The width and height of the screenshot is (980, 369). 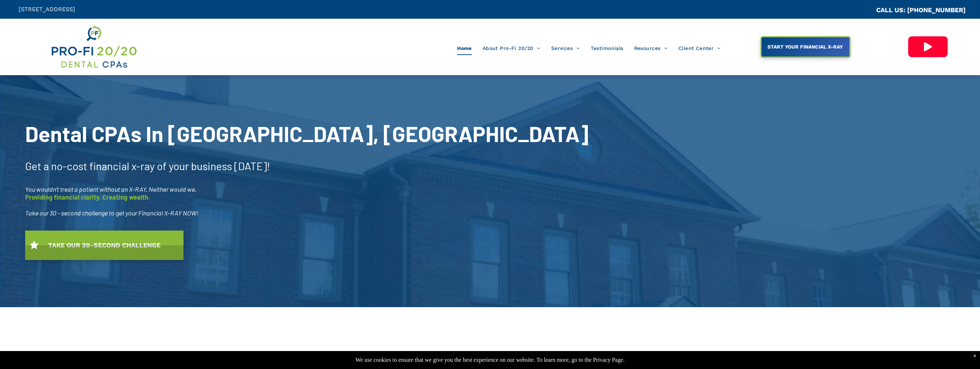 I want to click on span: TAKE OUR 30-SECOND CHALLENGE, so click(x=104, y=245).